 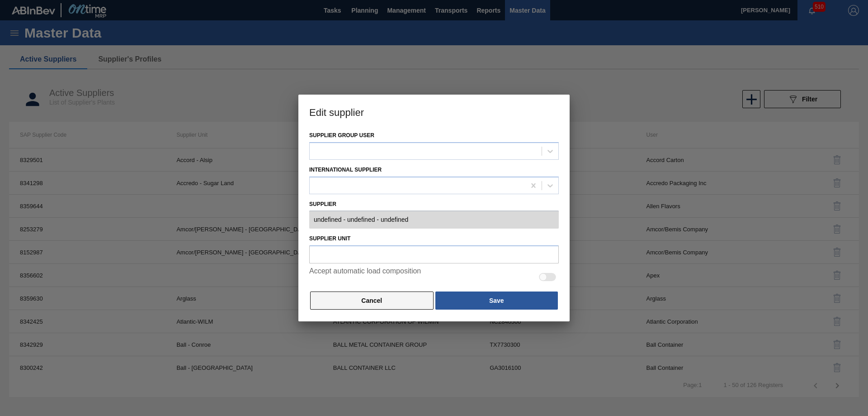 What do you see at coordinates (434, 111) in the screenshot?
I see `h3: Edit supplier` at bounding box center [434, 111].